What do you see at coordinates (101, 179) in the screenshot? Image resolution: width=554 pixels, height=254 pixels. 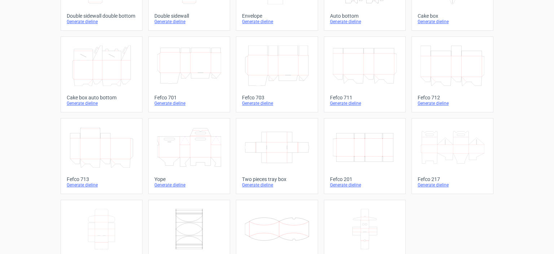 I see `div: Fefco 713` at bounding box center [101, 179].